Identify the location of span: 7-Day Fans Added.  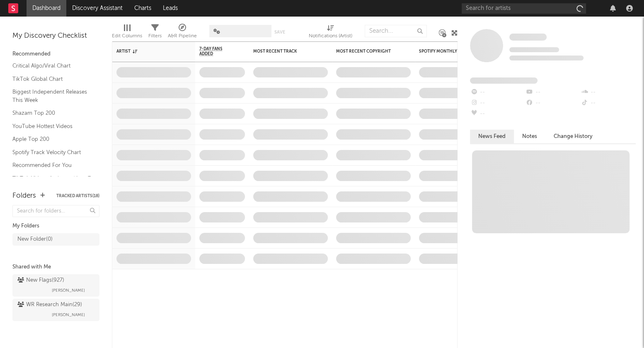
(216, 51).